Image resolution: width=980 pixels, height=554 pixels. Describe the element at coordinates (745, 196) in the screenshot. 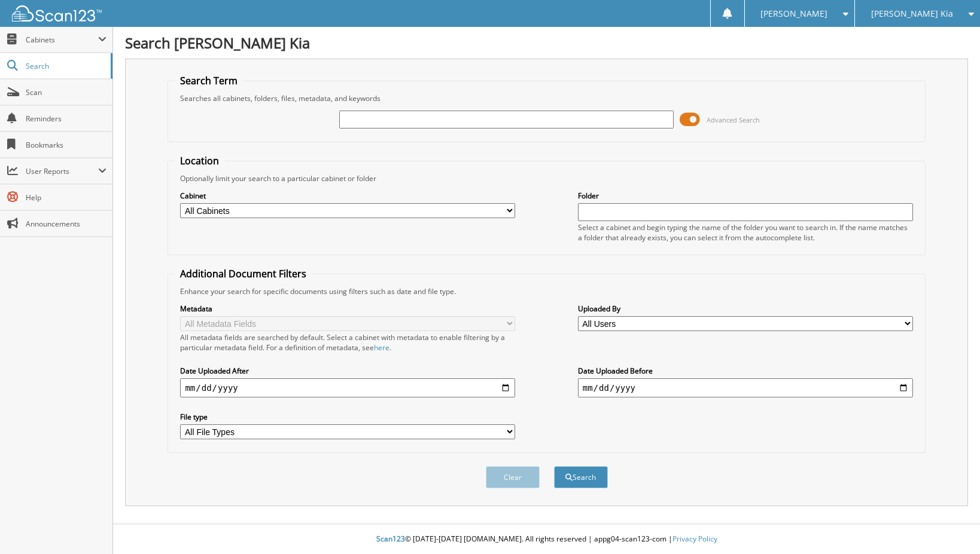

I see `label: Folder` at that location.